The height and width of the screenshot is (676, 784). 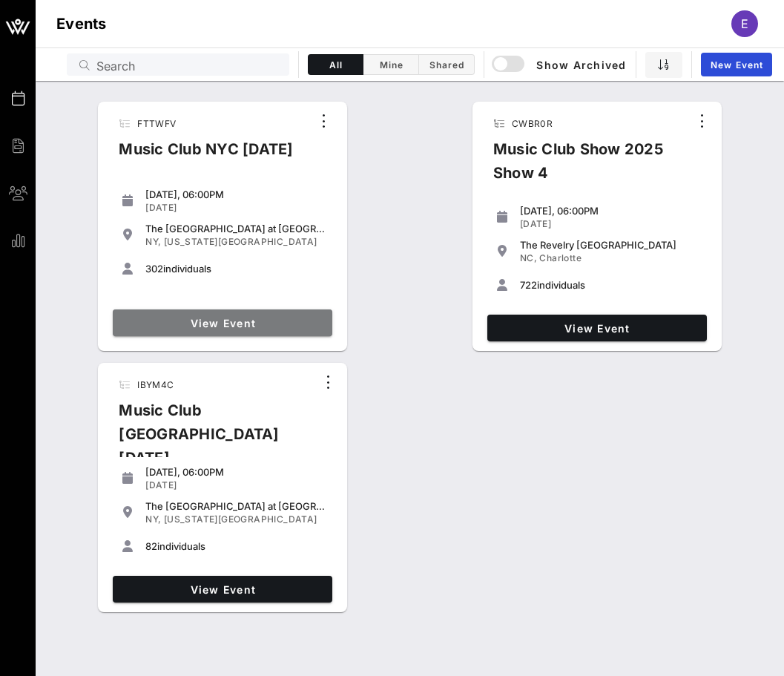 What do you see at coordinates (737, 65) in the screenshot?
I see `span: New Event` at bounding box center [737, 65].